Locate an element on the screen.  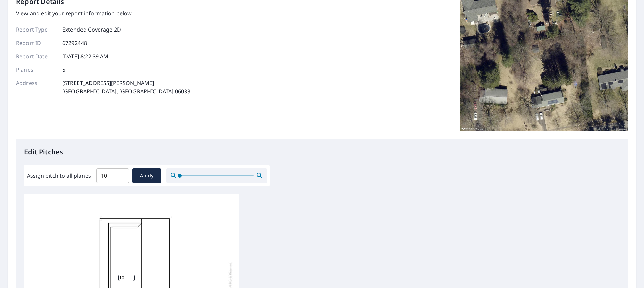
p: Address is located at coordinates (36, 87).